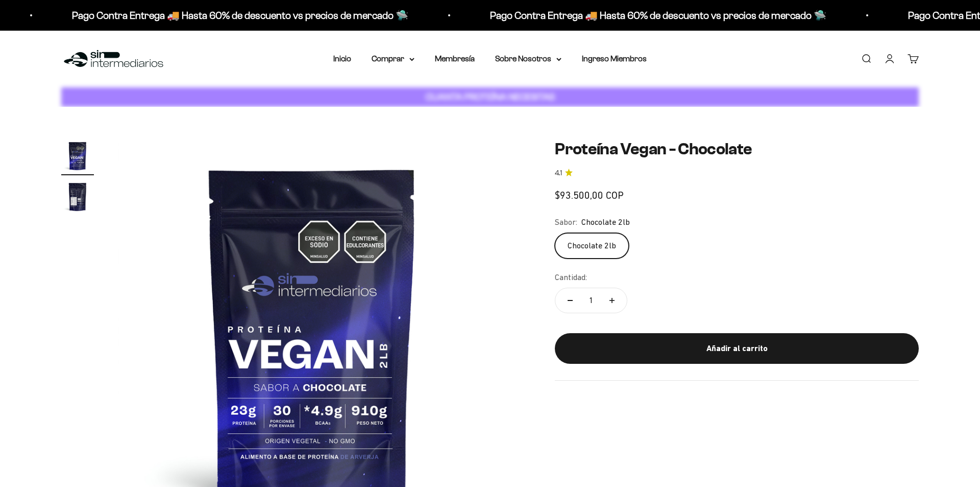 This screenshot has height=487, width=980. I want to click on div: Añadir al carrito, so click(737, 348).